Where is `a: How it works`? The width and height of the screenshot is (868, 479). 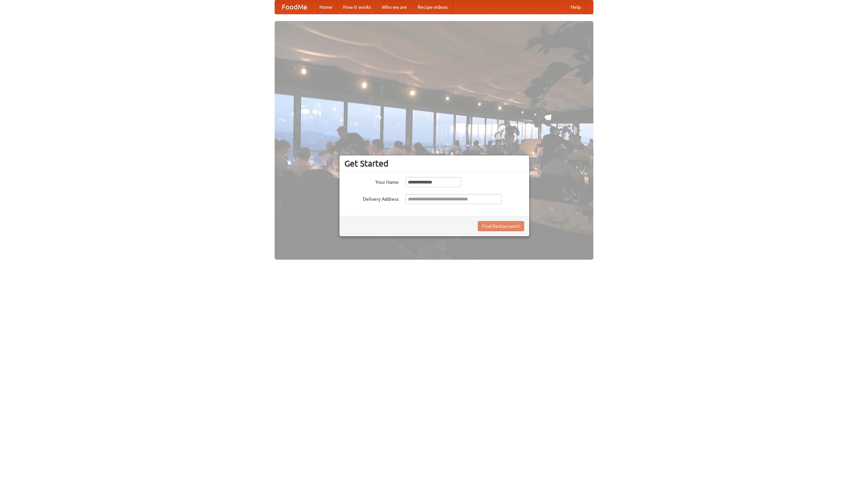
a: How it works is located at coordinates (357, 7).